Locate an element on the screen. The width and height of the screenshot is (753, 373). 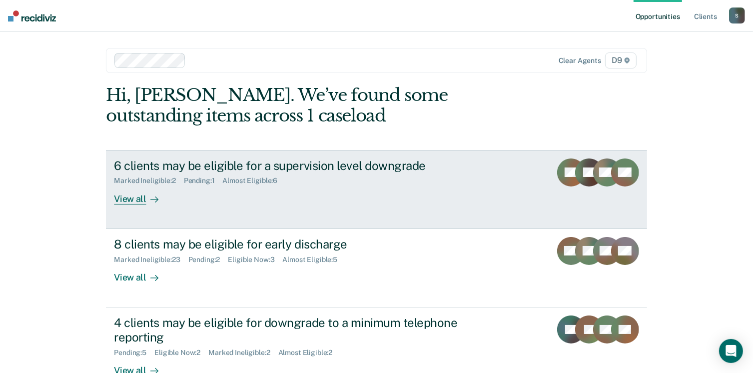
span: D9 is located at coordinates (621, 60).